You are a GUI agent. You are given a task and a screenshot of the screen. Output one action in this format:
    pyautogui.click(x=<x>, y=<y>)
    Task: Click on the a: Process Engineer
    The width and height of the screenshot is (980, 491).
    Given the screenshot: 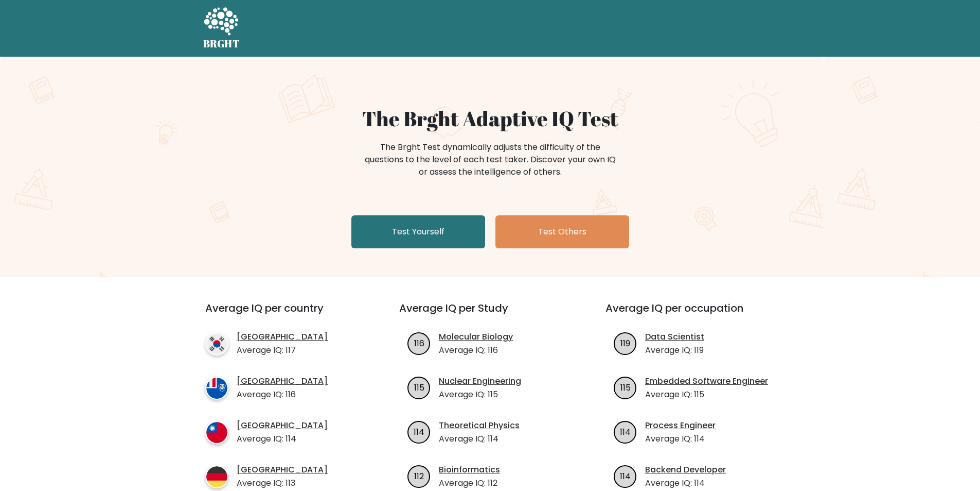 What is the action you would take?
    pyautogui.click(x=680, y=425)
    